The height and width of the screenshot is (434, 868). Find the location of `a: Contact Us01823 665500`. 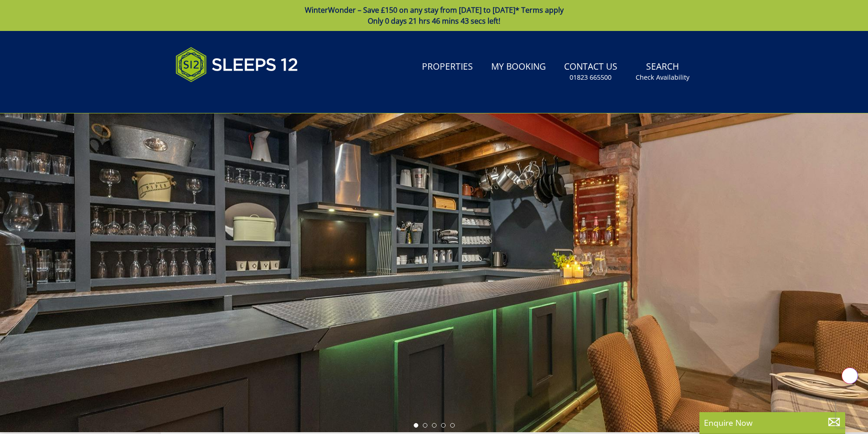

a: Contact Us01823 665500 is located at coordinates (590, 72).